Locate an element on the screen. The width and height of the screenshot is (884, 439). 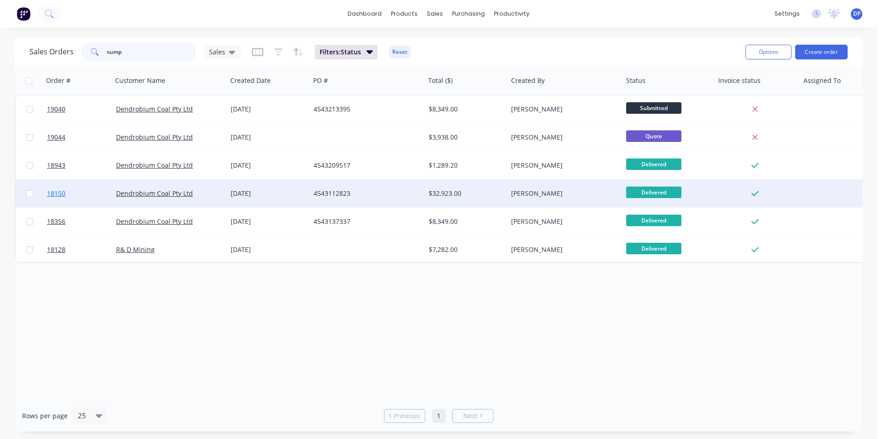
h1: Sales Orders is located at coordinates (52, 52).